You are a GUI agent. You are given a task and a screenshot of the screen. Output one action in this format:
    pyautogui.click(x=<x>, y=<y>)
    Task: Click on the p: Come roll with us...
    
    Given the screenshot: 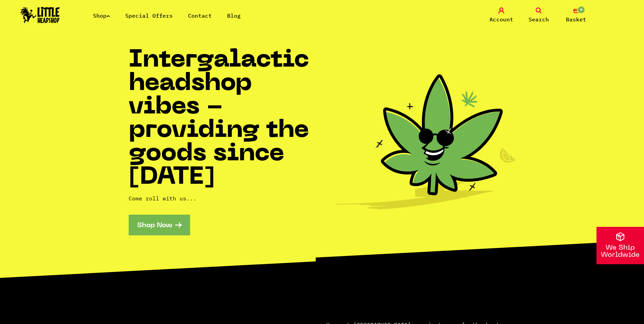 What is the action you would take?
    pyautogui.click(x=226, y=199)
    